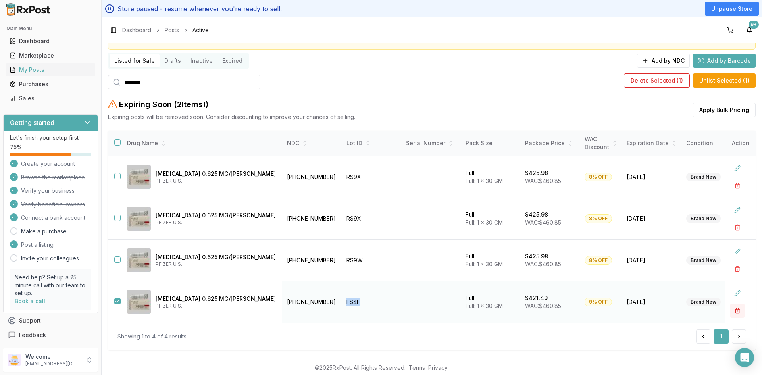 The image size is (762, 375). I want to click on button: Dashboard, so click(50, 41).